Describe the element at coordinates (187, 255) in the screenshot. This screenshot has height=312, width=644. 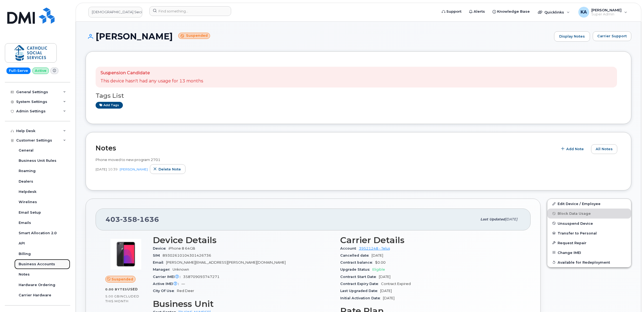
I see `span: 89302610104301426736` at that location.